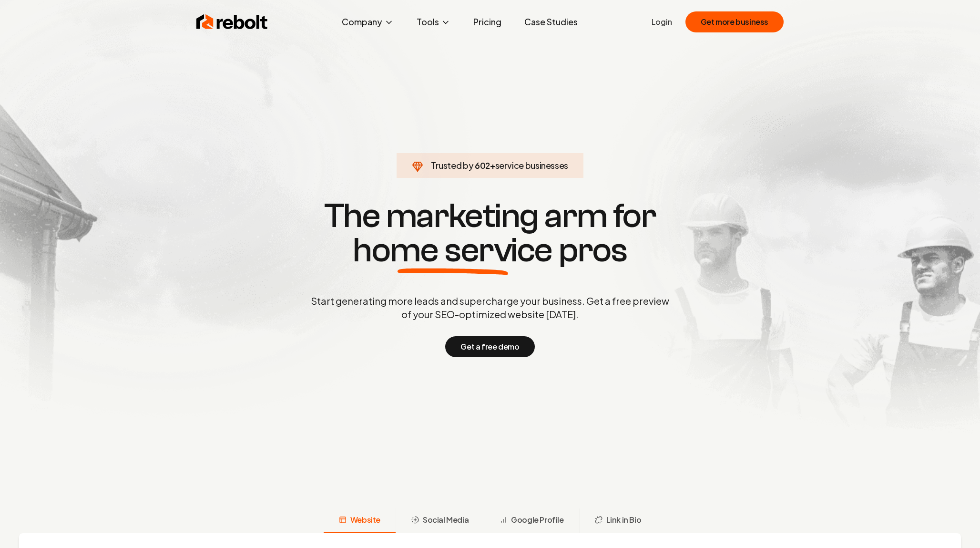 This screenshot has height=548, width=980. Describe the element at coordinates (538, 520) in the screenshot. I see `span: Google Profile` at that location.